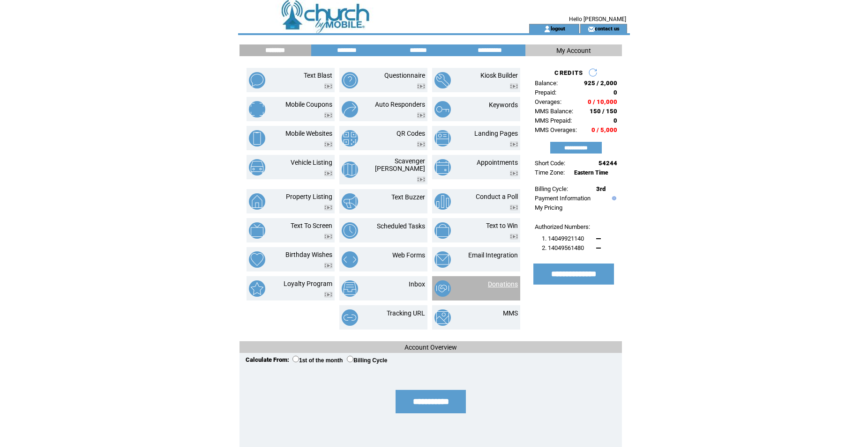  I want to click on img: contact_us_icon.gif, so click(591, 29).